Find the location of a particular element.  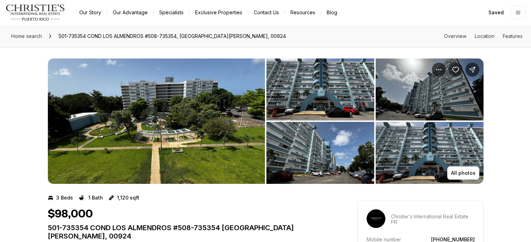

p: All photos is located at coordinates (463, 173).